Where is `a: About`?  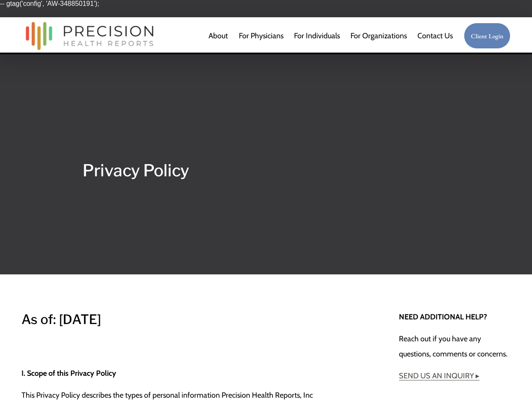 a: About is located at coordinates (218, 36).